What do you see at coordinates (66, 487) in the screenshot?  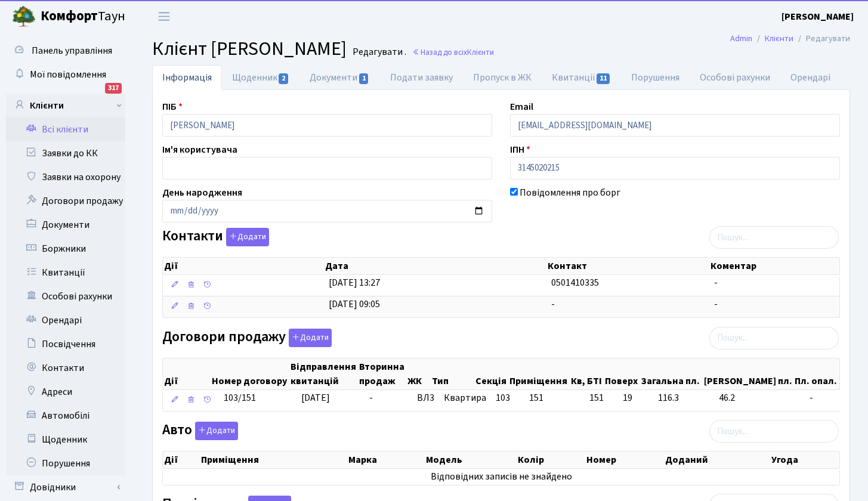 I see `a: Довідники` at bounding box center [66, 487].